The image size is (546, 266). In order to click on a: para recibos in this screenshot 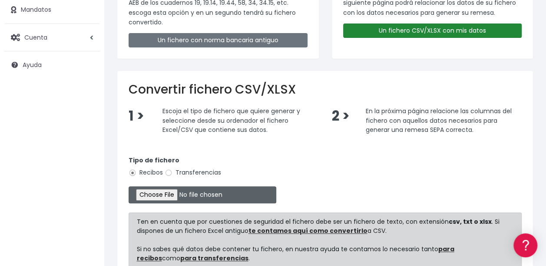, I will do `click(296, 253)`.